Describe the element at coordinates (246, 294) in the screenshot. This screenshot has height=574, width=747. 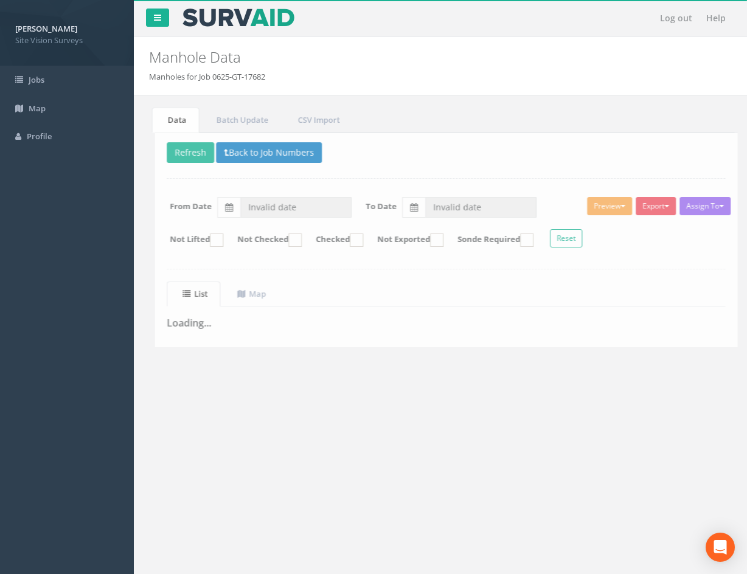
I see `uib-tab-heading: Map` at that location.